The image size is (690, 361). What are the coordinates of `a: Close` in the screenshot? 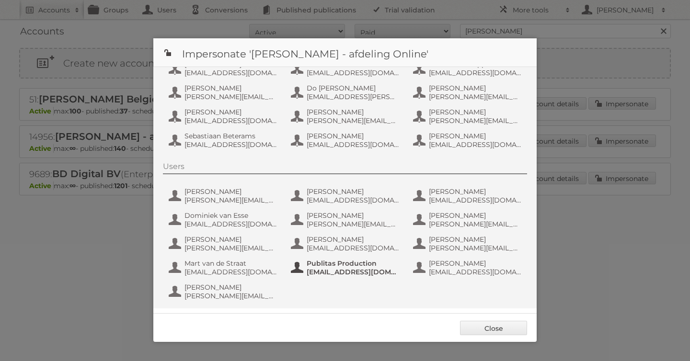 It's located at (493, 328).